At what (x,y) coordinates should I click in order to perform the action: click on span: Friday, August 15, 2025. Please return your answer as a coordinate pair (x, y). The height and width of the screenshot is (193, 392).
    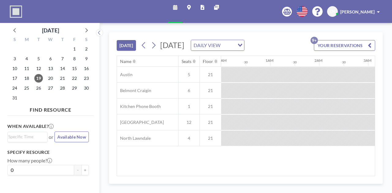
    Looking at the image, I should click on (74, 69).